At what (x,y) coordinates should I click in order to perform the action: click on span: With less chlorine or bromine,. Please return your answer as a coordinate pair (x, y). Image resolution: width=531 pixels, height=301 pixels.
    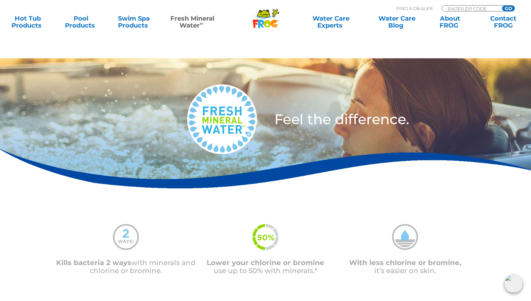
    Looking at the image, I should click on (405, 263).